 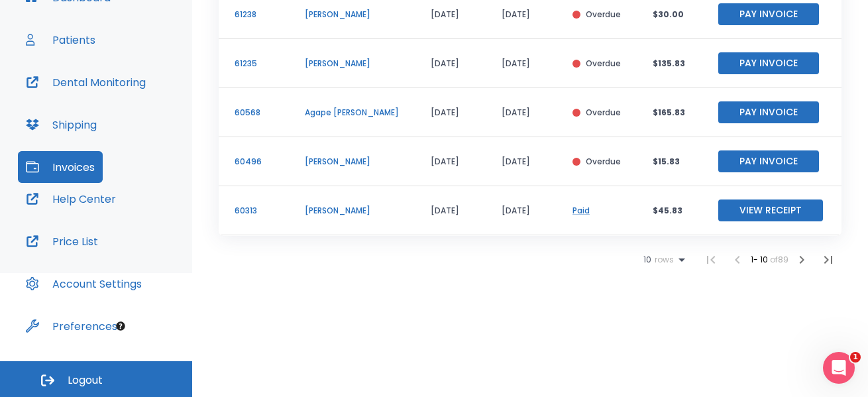 I want to click on p: $135.83, so click(x=669, y=63).